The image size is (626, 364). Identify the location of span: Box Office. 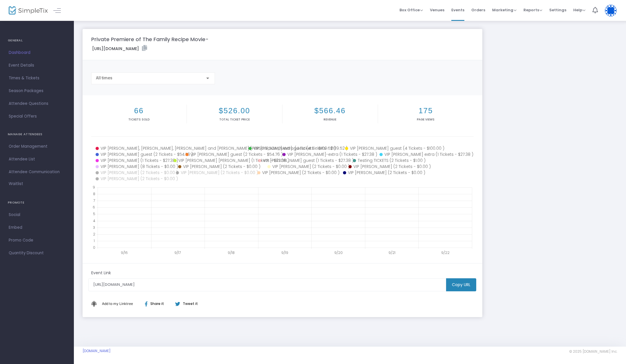
(411, 10).